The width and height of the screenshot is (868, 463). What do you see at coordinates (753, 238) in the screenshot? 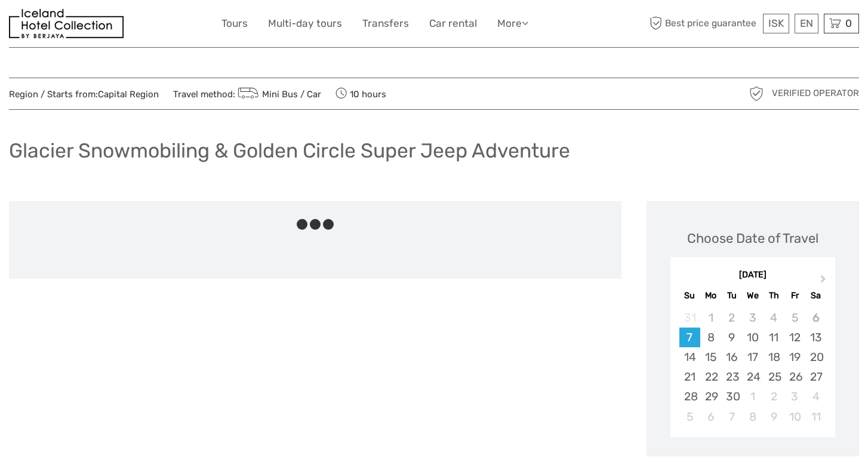
I see `div: Choose Date of Travel` at bounding box center [753, 238].